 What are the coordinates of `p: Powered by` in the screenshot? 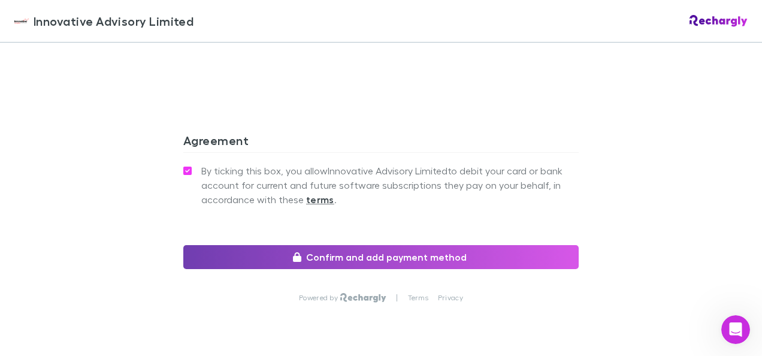 It's located at (319, 298).